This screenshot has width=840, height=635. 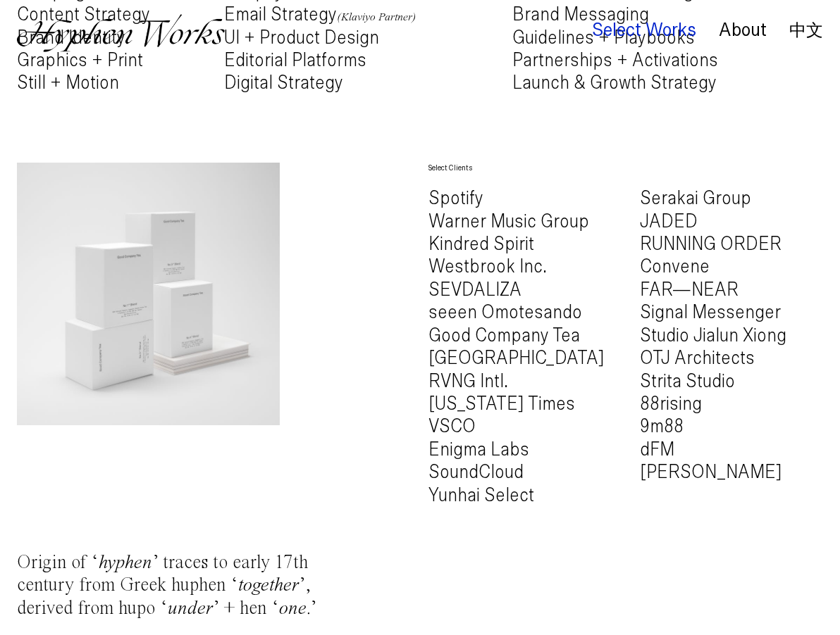 I want to click on a: About, so click(x=742, y=31).